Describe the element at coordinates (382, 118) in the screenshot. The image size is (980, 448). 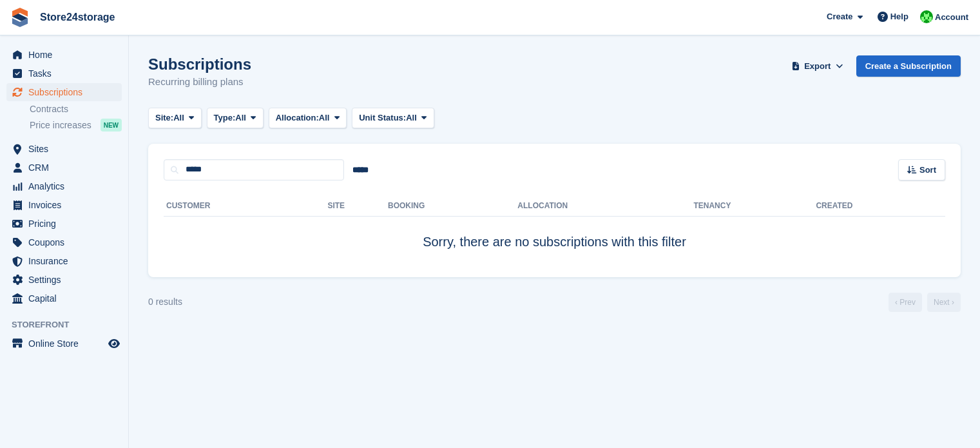
I see `span: Unit Status:` at that location.